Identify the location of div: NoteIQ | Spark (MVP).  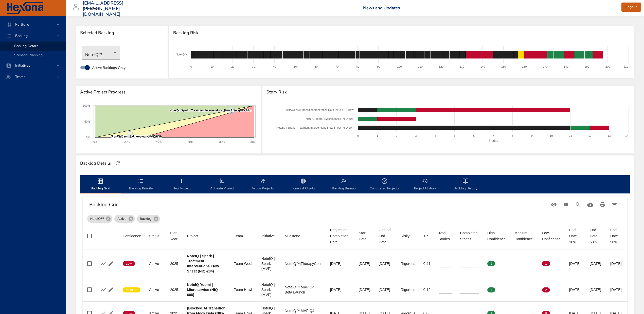
(269, 264).